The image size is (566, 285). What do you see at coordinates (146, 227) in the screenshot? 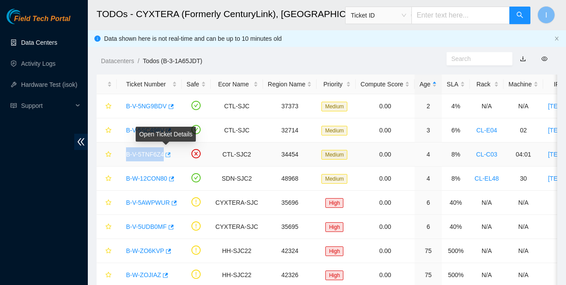
I see `a: B-V-5UDB0MF` at bounding box center [146, 227].